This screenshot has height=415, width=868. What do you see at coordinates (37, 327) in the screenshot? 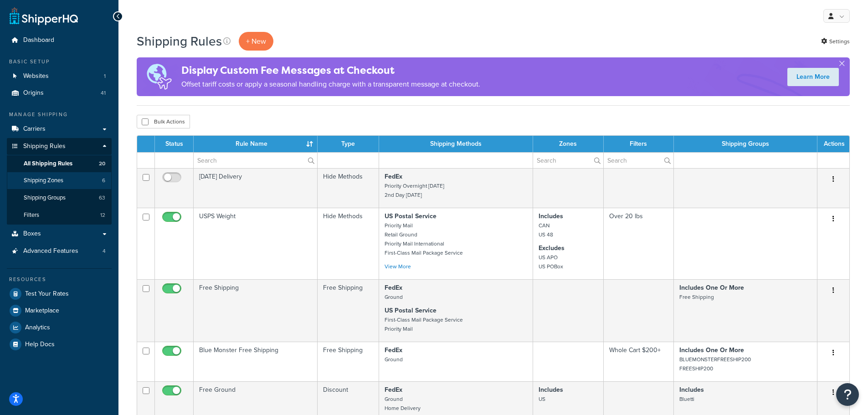
I see `span: Analytics` at bounding box center [37, 327].